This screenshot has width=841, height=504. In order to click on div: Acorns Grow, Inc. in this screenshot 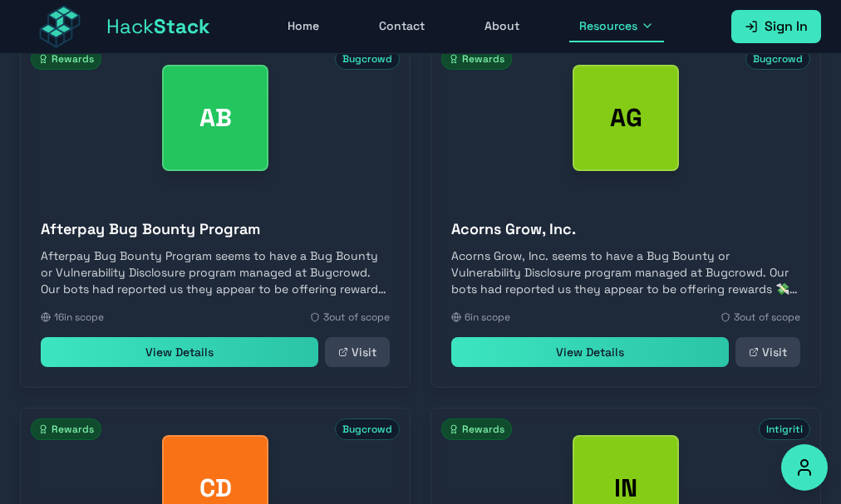, I will do `click(626, 118)`.